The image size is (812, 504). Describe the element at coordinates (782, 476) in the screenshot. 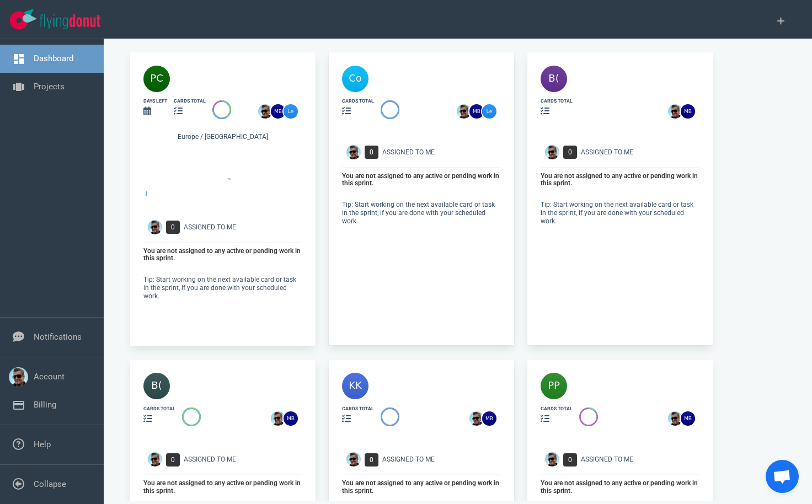

I see `a: Open de chat` at that location.